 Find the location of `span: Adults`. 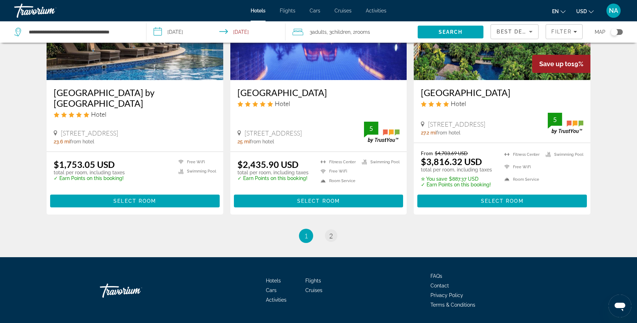

span: Adults is located at coordinates (319, 32).